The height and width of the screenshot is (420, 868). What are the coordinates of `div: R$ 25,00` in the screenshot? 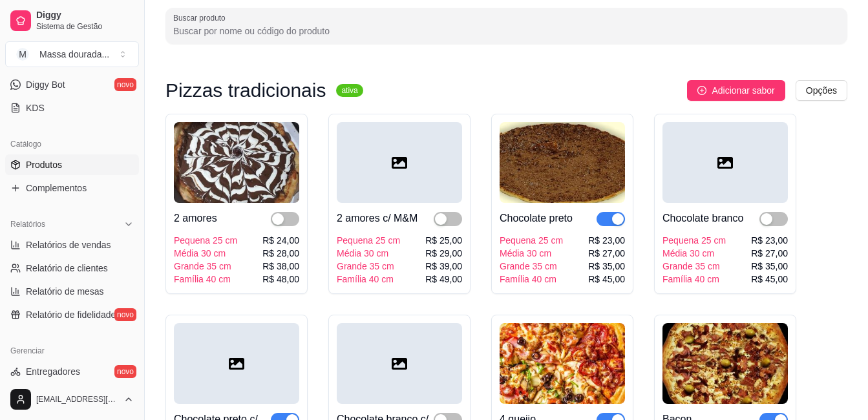 It's located at (444, 241).